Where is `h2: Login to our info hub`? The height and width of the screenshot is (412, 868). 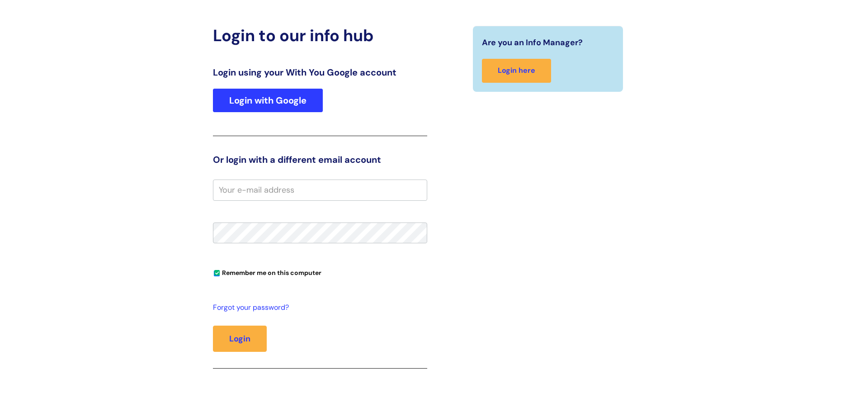 h2: Login to our info hub is located at coordinates (320, 35).